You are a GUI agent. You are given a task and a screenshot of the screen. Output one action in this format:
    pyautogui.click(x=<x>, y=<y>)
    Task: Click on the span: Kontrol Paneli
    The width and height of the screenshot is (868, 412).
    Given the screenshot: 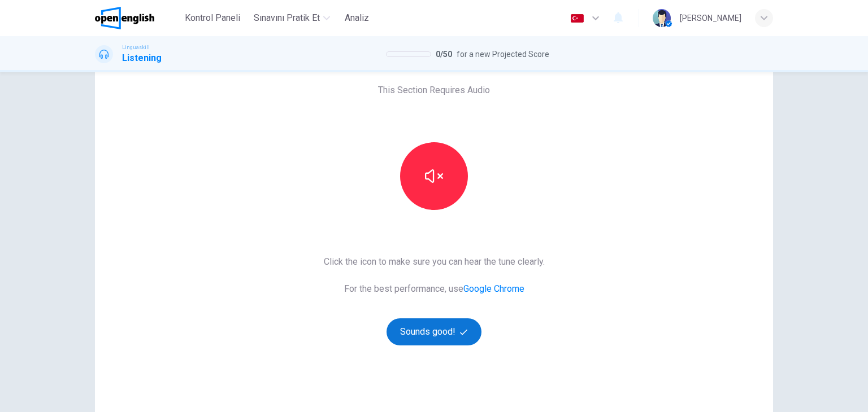 What is the action you would take?
    pyautogui.click(x=213, y=18)
    